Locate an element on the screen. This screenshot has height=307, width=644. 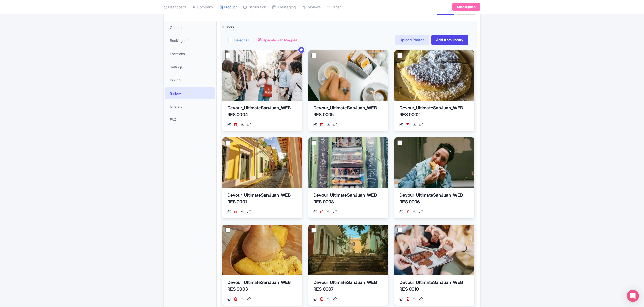
a: FAQs is located at coordinates (190, 119).